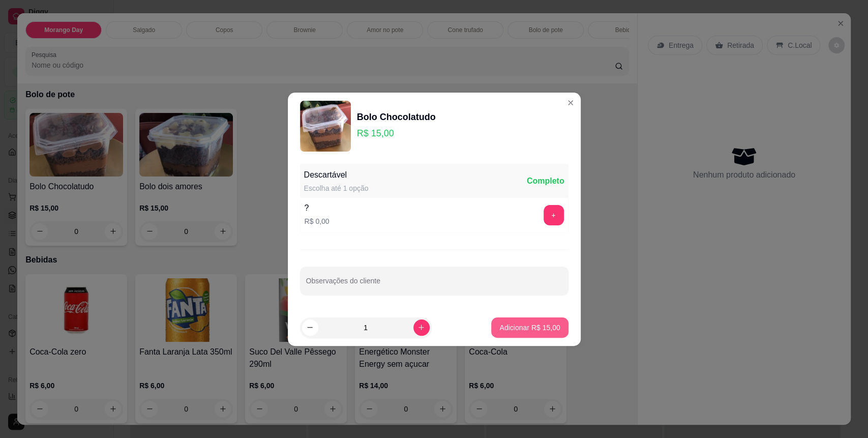  Describe the element at coordinates (396, 117) in the screenshot. I see `div: Bolo Chocolatudo` at that location.